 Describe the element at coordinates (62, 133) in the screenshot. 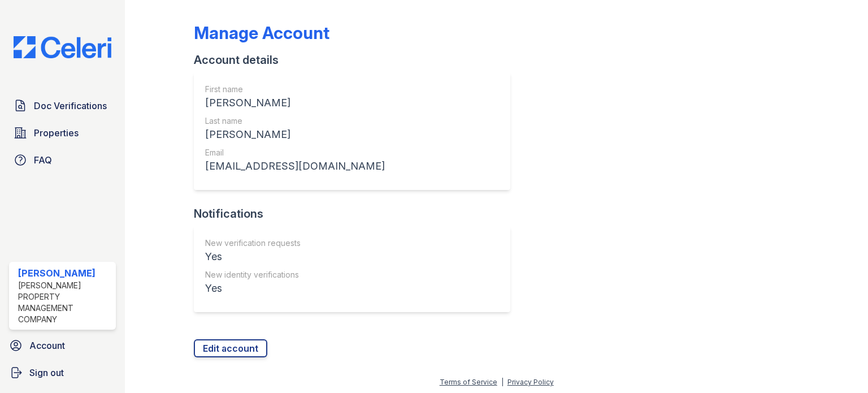

I see `a: Properties` at that location.